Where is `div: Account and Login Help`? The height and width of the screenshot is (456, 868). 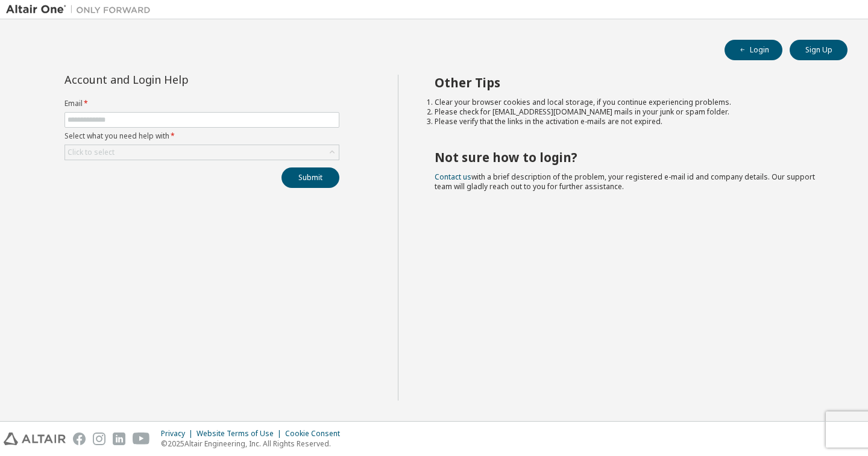 div: Account and Login Help is located at coordinates (174, 80).